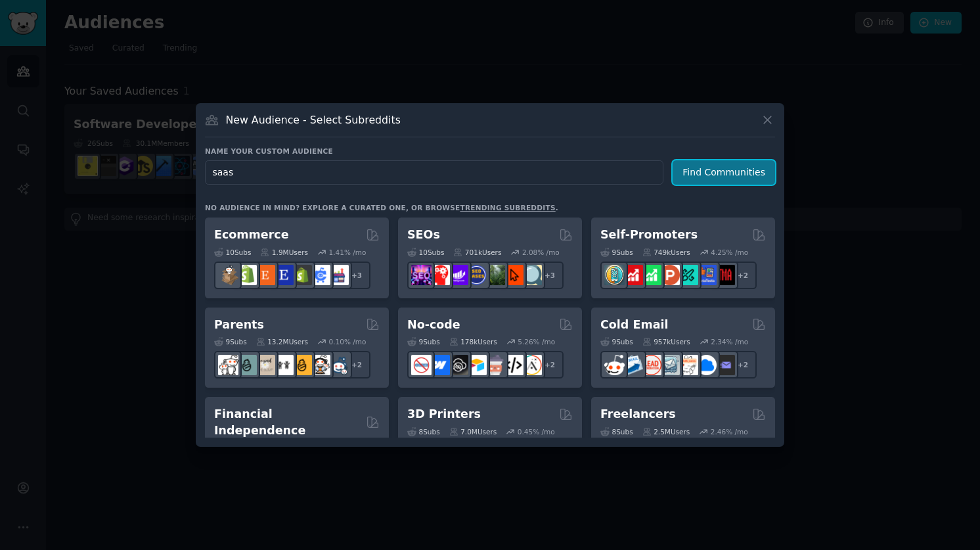  I want to click on div: 957k Users, so click(666, 342).